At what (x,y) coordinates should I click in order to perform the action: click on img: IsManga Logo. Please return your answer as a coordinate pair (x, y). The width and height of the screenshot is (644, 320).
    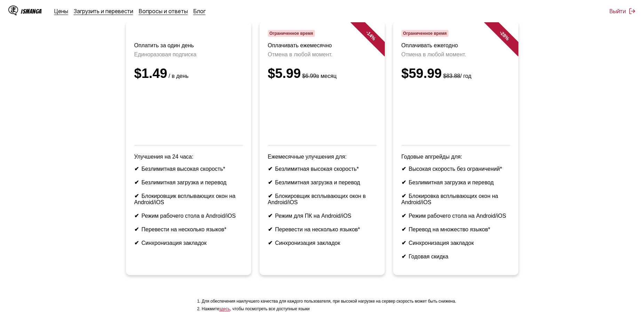
    Looking at the image, I should click on (13, 10).